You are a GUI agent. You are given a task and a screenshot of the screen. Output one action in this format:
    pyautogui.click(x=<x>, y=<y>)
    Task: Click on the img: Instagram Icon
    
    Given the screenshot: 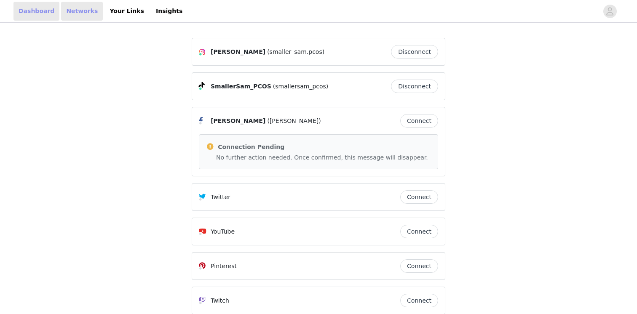 What is the action you would take?
    pyautogui.click(x=202, y=52)
    